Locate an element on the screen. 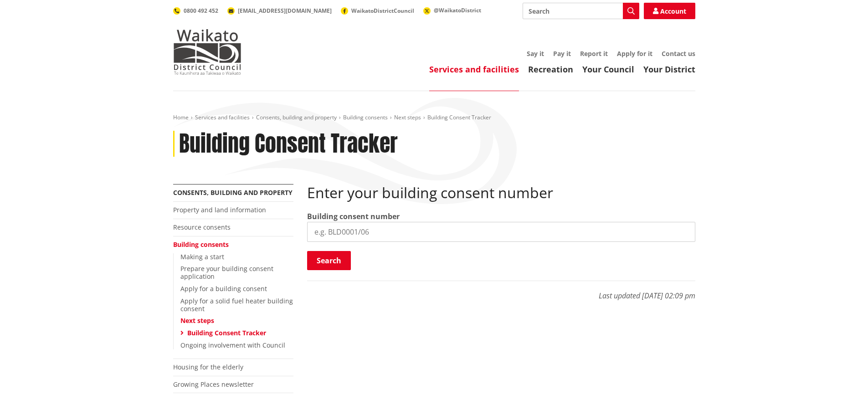 This screenshot has height=415, width=868. a: Housing for the elderly is located at coordinates (208, 367).